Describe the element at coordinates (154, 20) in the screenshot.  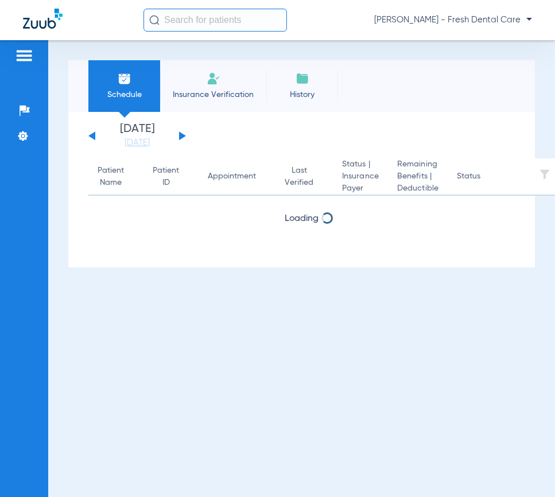
I see `img: Search Icon` at that location.